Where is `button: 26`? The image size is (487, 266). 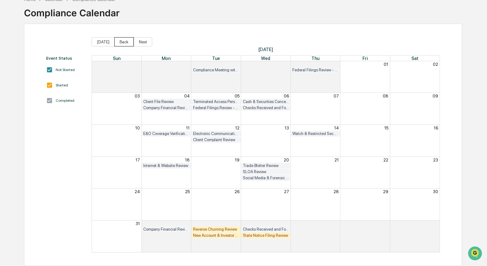 button: 26 is located at coordinates (237, 191).